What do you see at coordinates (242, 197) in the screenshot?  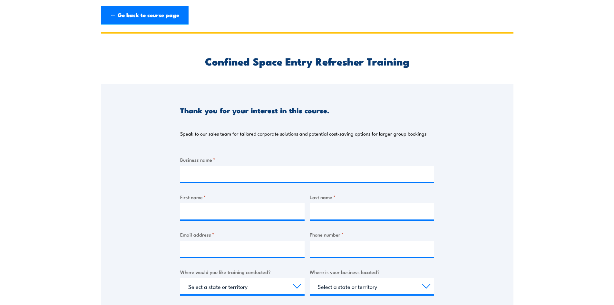 I see `label: First name` at bounding box center [242, 197].